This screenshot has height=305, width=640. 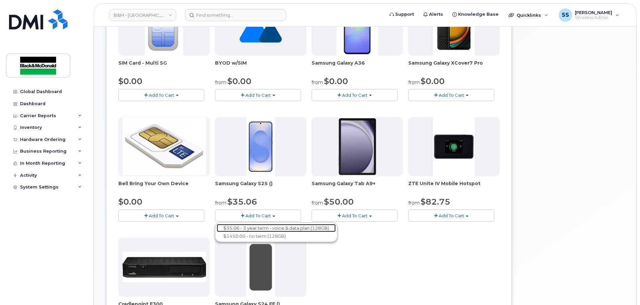 What do you see at coordinates (435, 201) in the screenshot?
I see `span: $82.75` at bounding box center [435, 201].